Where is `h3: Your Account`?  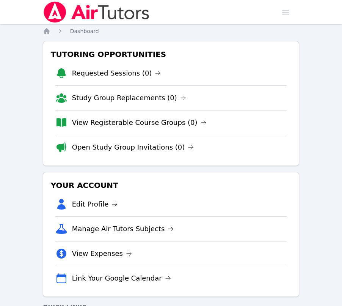 h3: Your Account is located at coordinates (171, 185).